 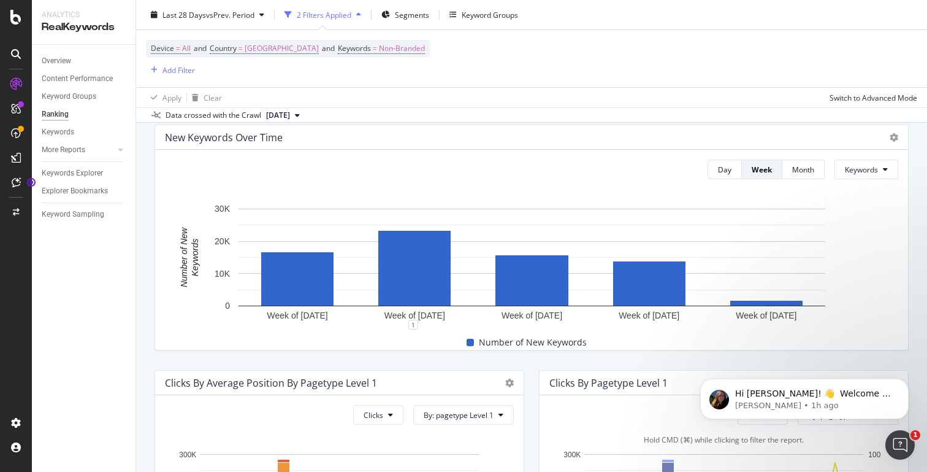 I want to click on button: Switch to Advanced Mode, so click(x=871, y=98).